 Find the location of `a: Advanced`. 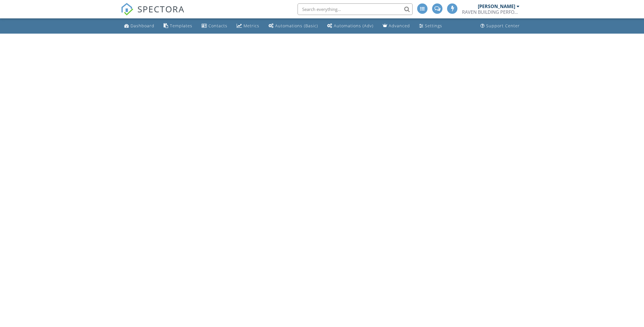

a: Advanced is located at coordinates (396, 26).